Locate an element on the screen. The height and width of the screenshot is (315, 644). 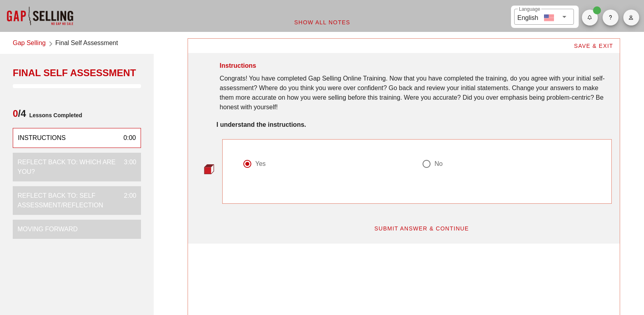
span: Show All Notes is located at coordinates (322, 22).